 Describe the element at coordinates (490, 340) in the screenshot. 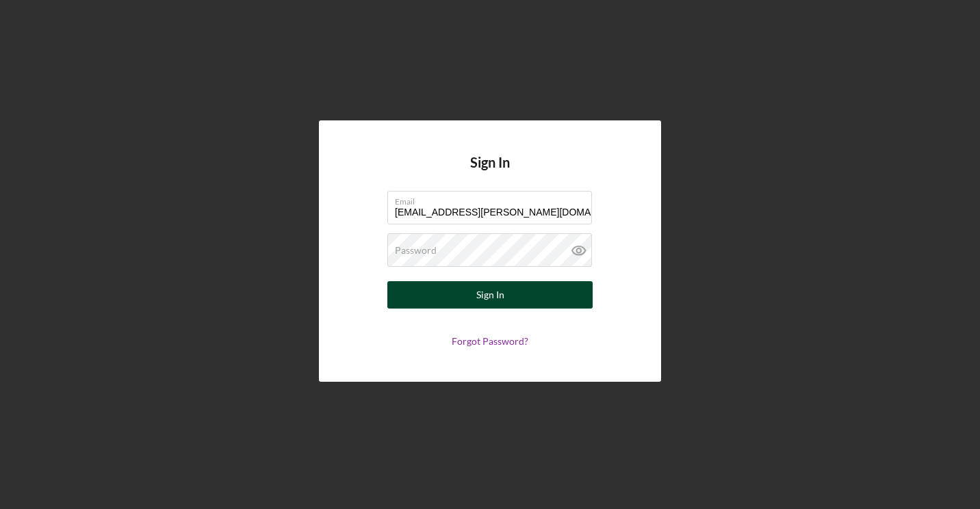

I see `a: Forgot Password?` at that location.